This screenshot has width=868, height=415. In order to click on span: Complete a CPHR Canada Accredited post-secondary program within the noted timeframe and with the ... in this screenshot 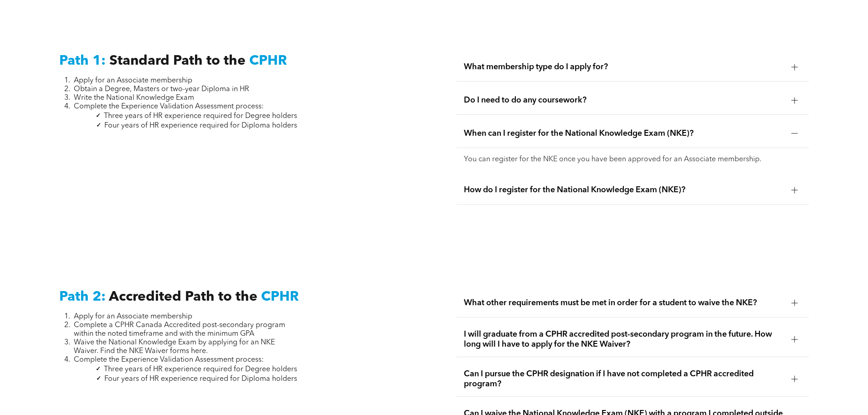, I will do `click(179, 330)`.